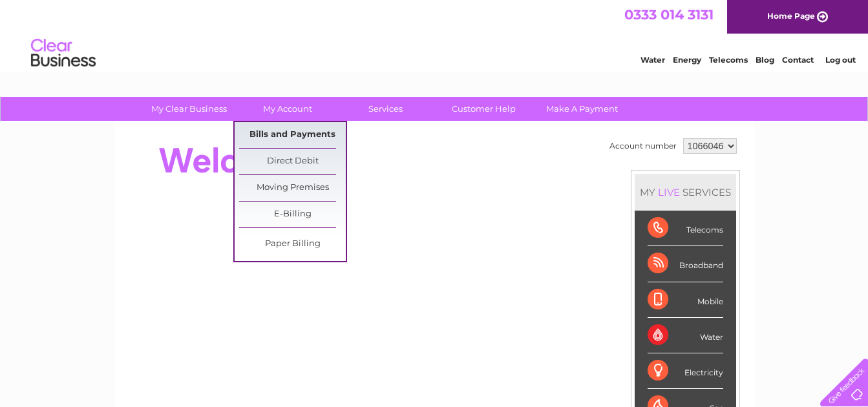  Describe the element at coordinates (643, 146) in the screenshot. I see `td: Account number` at that location.